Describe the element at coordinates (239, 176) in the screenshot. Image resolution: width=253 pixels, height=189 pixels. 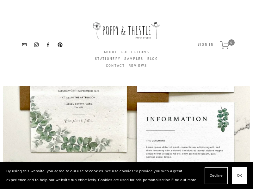
I see `button: OK` at that location.